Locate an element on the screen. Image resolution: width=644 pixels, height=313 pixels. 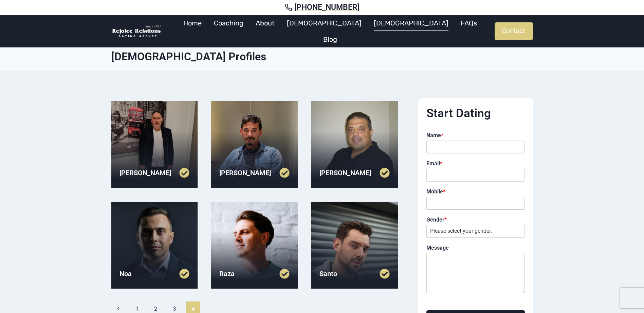
h2: Start Dating is located at coordinates (476, 114).